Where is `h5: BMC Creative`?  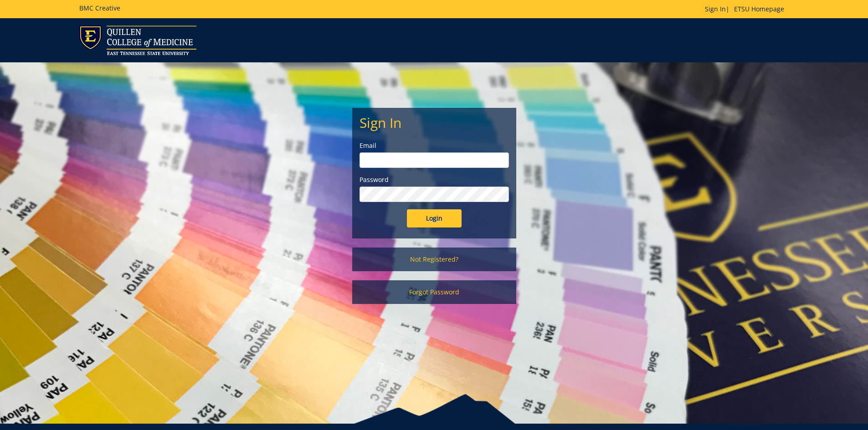
h5: BMC Creative is located at coordinates (100, 7).